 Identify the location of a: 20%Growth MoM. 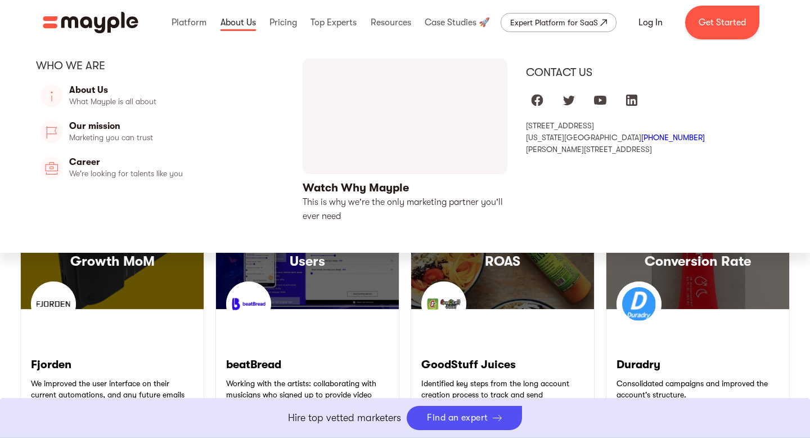
(112, 254).